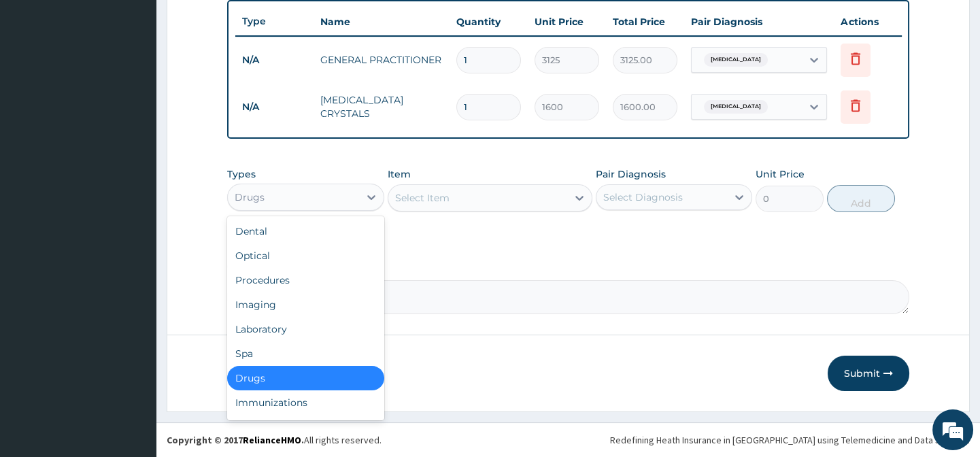 The height and width of the screenshot is (457, 980). What do you see at coordinates (869, 374) in the screenshot?
I see `button: Submit` at bounding box center [869, 374].